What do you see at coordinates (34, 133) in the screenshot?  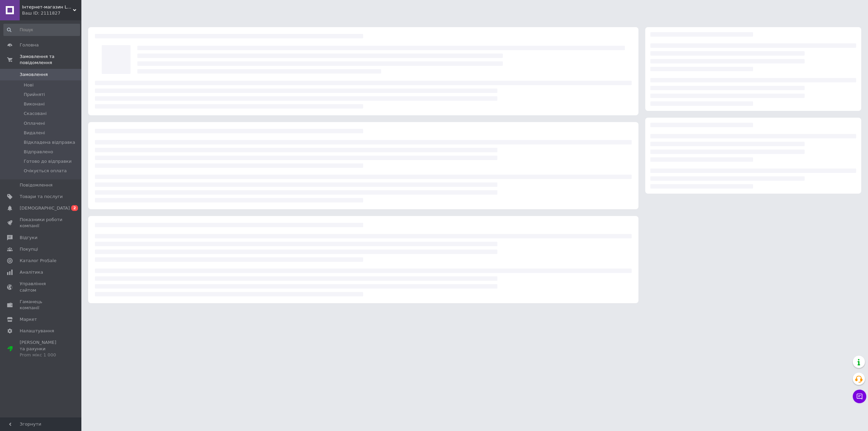 I see `span: Видалені` at bounding box center [34, 133].